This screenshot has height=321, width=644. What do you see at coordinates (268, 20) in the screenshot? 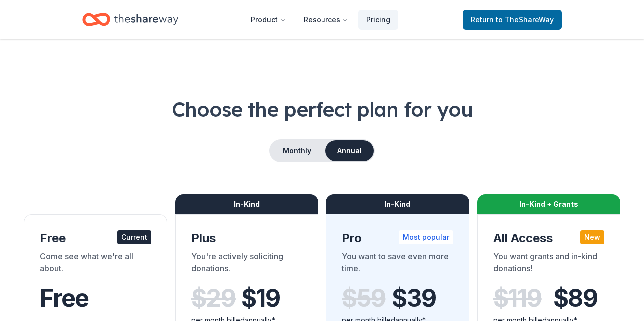
I see `button: Product` at bounding box center [268, 20].